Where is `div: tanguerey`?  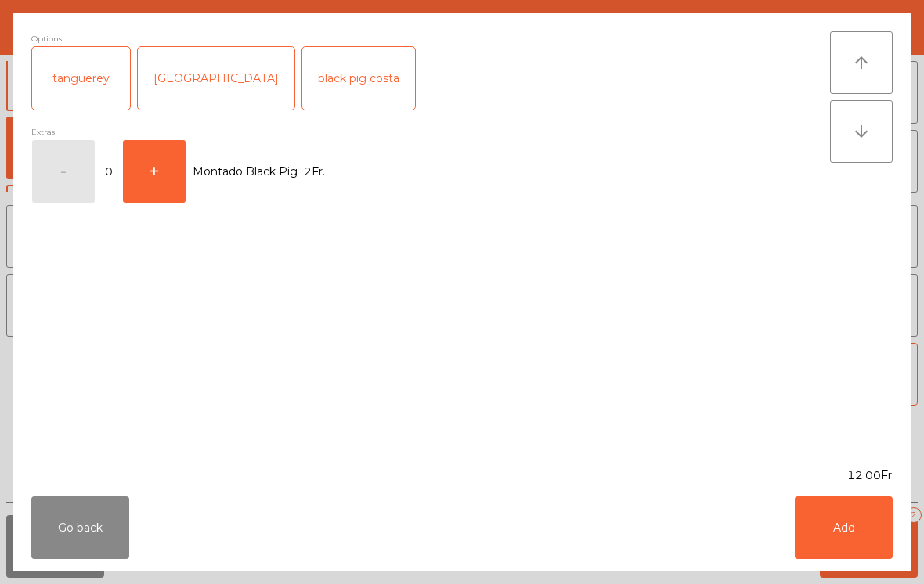 div: tanguerey is located at coordinates (81, 78).